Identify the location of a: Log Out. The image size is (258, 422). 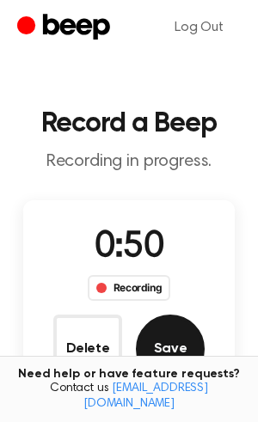
(199, 28).